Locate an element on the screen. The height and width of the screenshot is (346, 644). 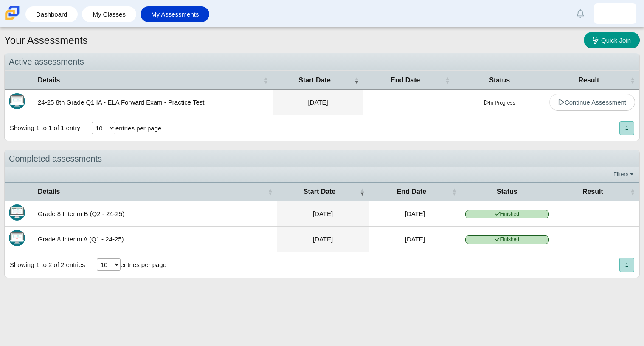
a: Quick Join is located at coordinates (612, 40).